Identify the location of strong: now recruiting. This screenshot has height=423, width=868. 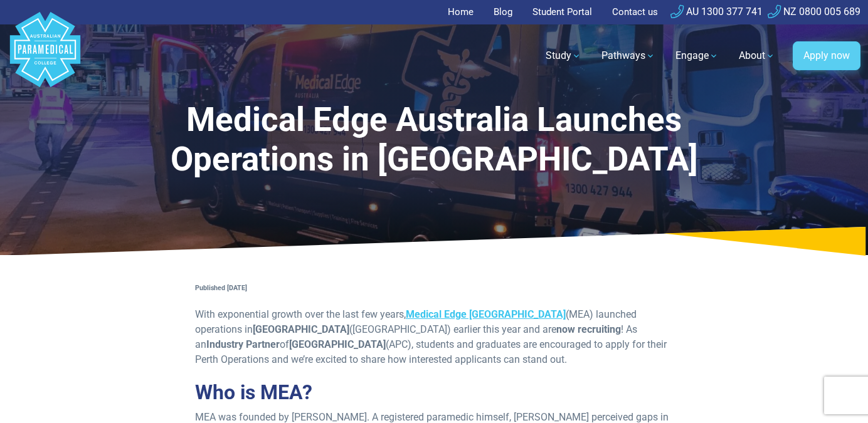
(588, 329).